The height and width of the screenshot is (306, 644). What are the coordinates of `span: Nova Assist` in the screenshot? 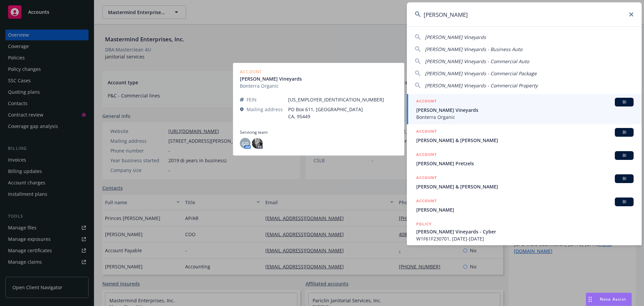 It's located at (613, 299).